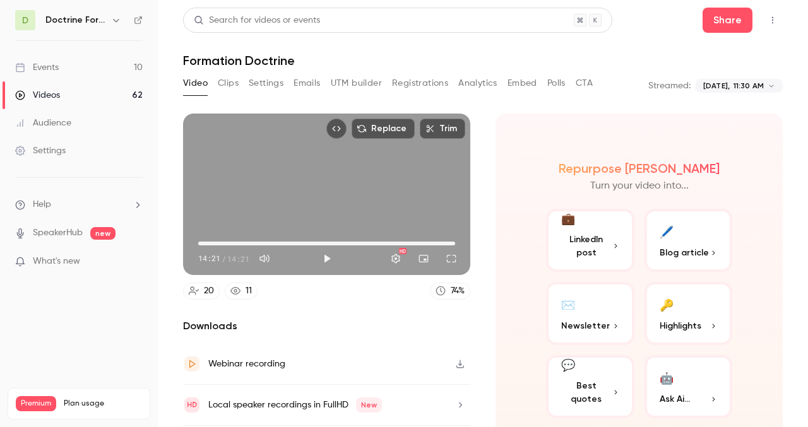 The width and height of the screenshot is (808, 427). I want to click on button: Turn on miniplayer, so click(423, 259).